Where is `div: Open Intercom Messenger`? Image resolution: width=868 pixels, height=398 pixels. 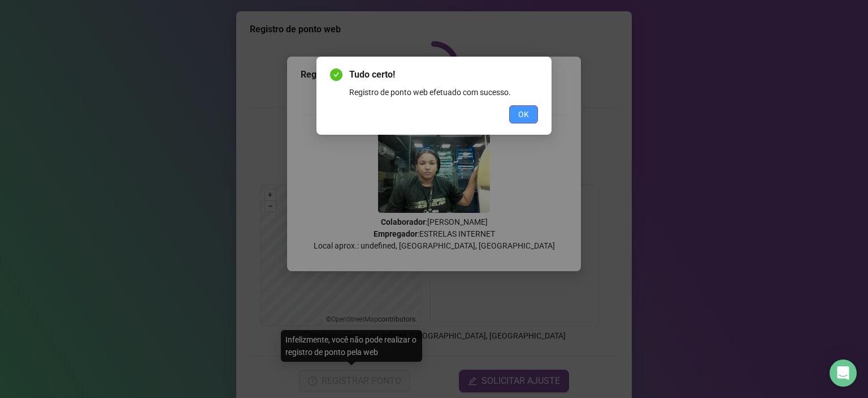
div: Open Intercom Messenger is located at coordinates (843, 373).